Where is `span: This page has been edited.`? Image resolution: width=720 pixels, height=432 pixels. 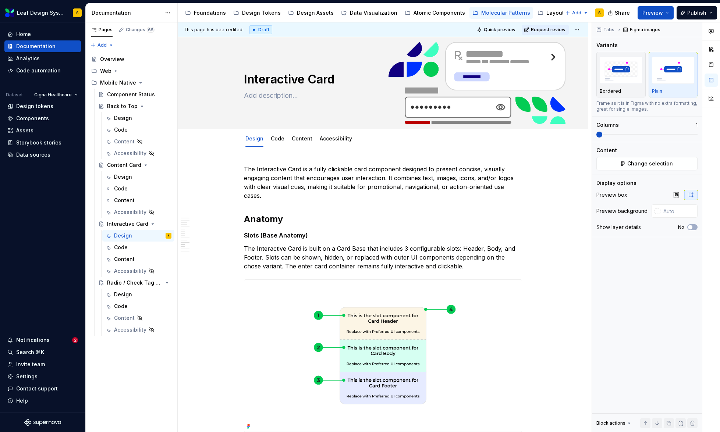
span: This page has been edited. is located at coordinates (213, 30).